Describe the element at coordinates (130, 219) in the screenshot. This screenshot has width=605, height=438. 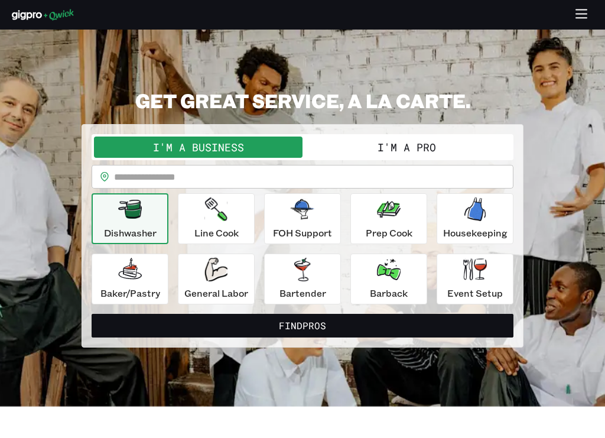
I see `button: Dishwasher` at that location.